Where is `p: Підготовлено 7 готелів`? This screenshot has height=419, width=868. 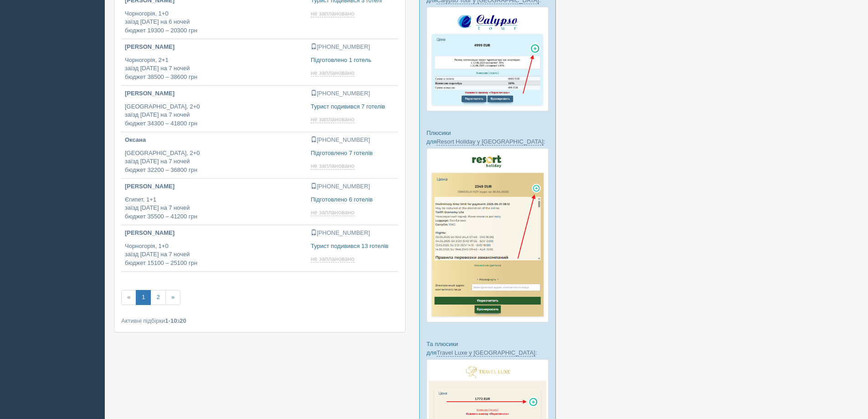 p: Підготовлено 7 готелів is located at coordinates (353, 153).